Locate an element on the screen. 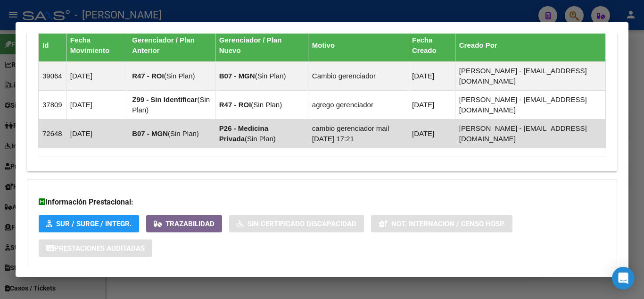 This screenshot has height=299, width=644. span: Not. Internacion / Censo Hosp. is located at coordinates (448, 224).